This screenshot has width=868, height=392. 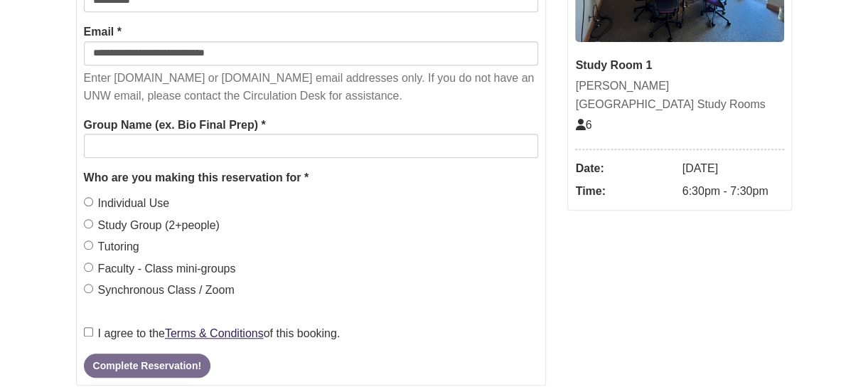 I want to click on input: Individual Use, so click(x=88, y=201).